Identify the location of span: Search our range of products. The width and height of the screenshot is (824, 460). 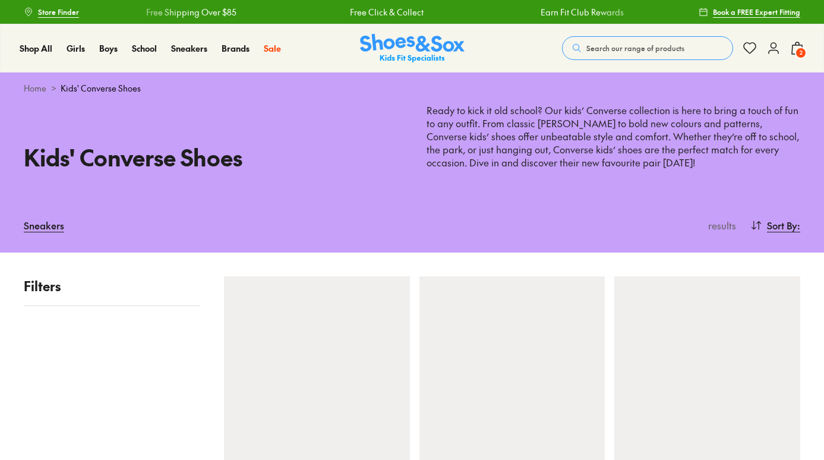
(635, 48).